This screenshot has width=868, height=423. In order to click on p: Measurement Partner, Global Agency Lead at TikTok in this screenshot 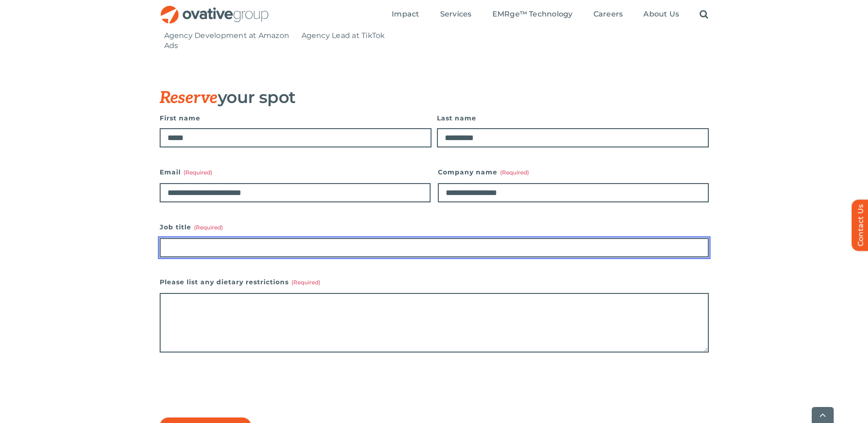, I will do `click(365, 31)`.